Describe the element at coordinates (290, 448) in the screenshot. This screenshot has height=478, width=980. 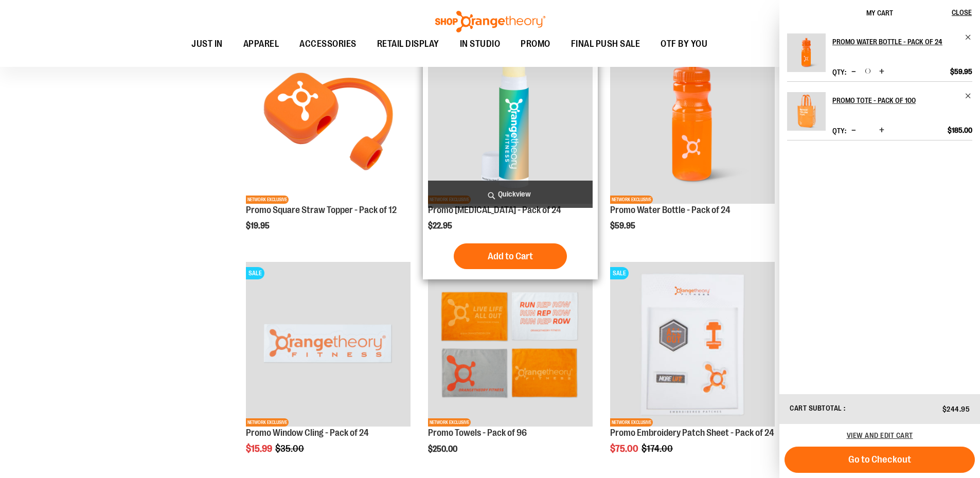
I see `span: $35.00` at that location.